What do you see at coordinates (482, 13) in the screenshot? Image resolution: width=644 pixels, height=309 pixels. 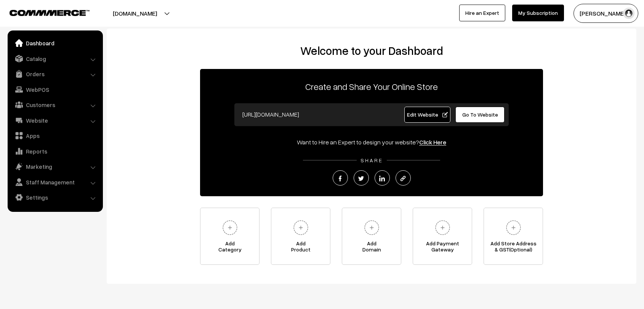 I see `a: Hire an Expert` at bounding box center [482, 13].